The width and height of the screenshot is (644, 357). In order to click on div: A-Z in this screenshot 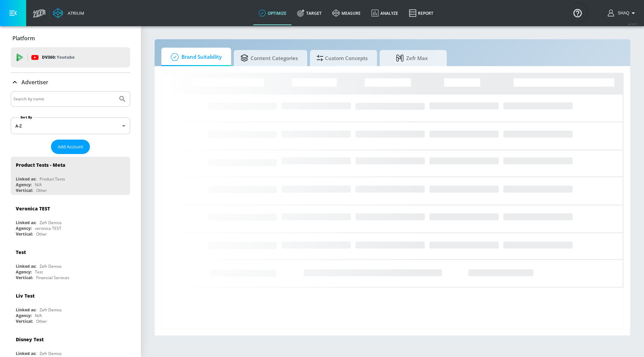, I will do `click(71, 126)`.